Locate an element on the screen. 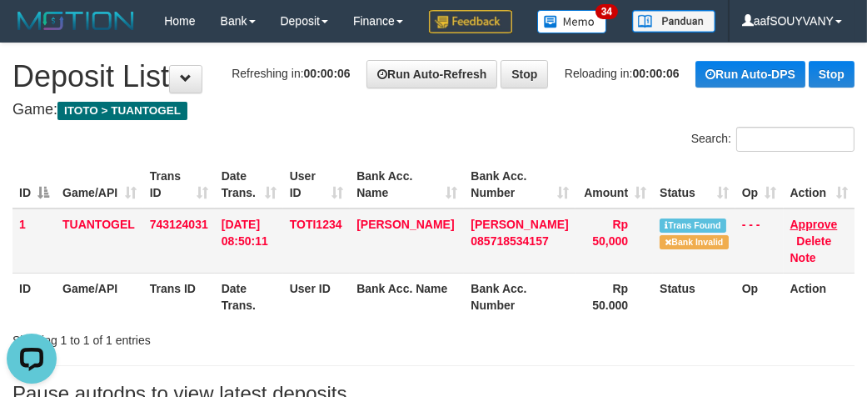 The image size is (867, 397). td: 1 is located at coordinates (34, 241).